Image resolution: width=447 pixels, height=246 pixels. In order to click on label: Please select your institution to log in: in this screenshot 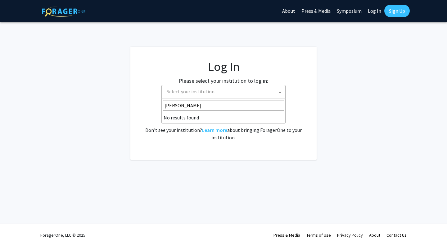, I will do `click(224, 80)`.